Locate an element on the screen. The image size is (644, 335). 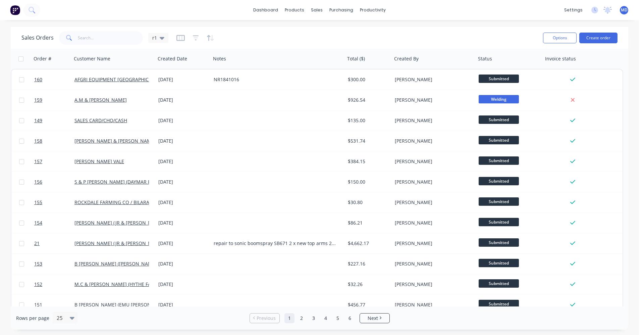
span: Next is located at coordinates (373, 318).